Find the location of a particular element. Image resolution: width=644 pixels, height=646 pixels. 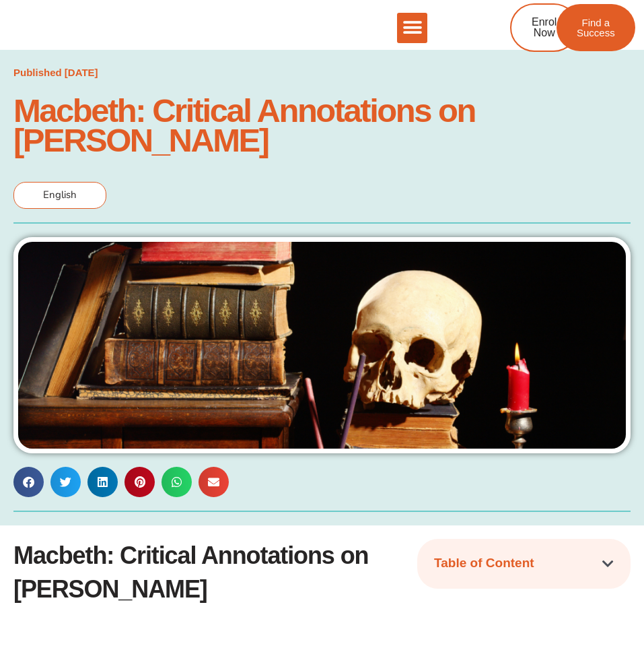

div: Share on whatsapp is located at coordinates (177, 481).